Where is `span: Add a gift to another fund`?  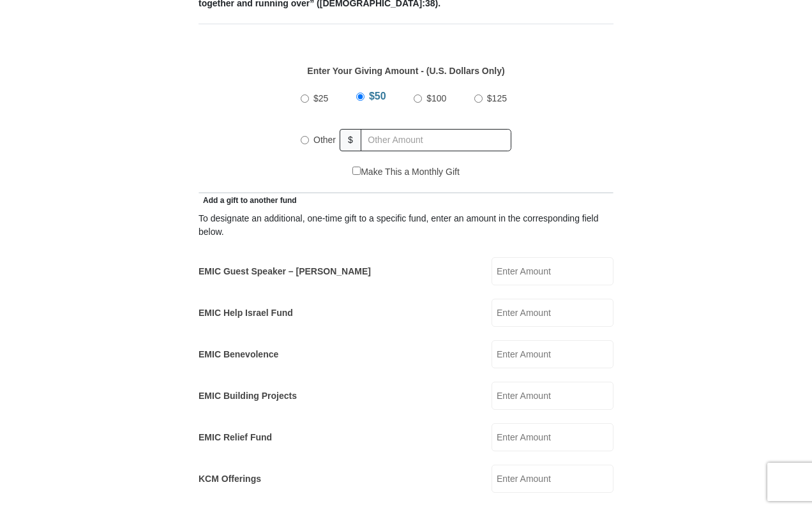 span: Add a gift to another fund is located at coordinates (248, 200).